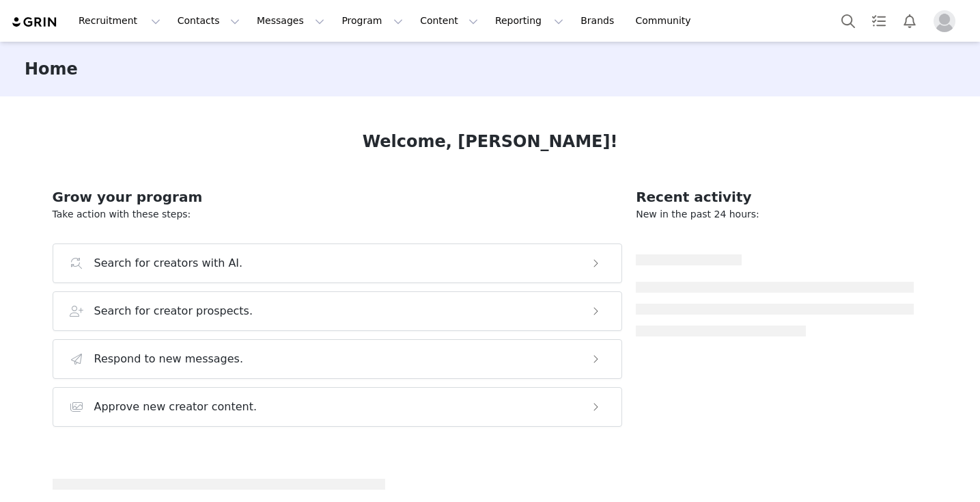 The image size is (980, 502). Describe the element at coordinates (120, 20) in the screenshot. I see `button: Recruitment` at that location.